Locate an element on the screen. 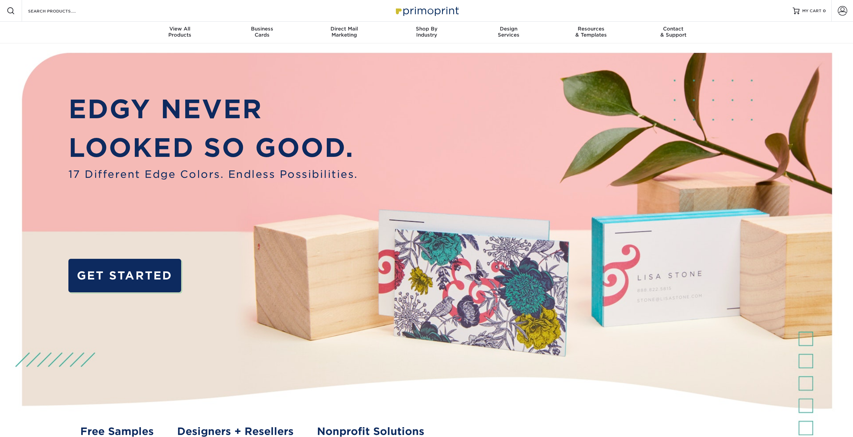 The height and width of the screenshot is (437, 853). span: MY CART is located at coordinates (811, 11).